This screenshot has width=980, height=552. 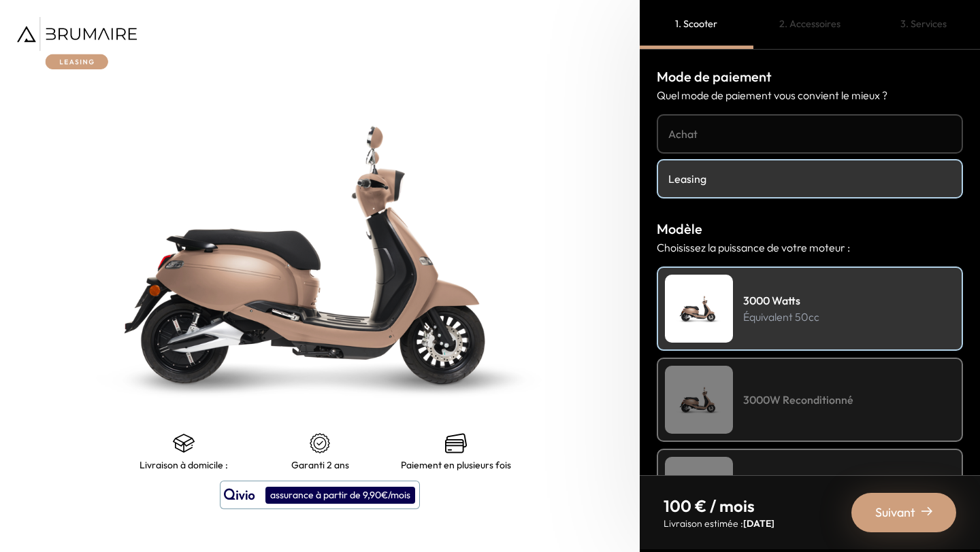 What do you see at coordinates (810, 179) in the screenshot?
I see `h4: Leasing` at bounding box center [810, 179].